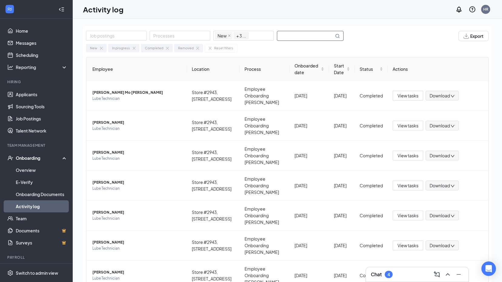 Image resolution: width=502 pixels, height=282 pixels. Describe the element at coordinates (42, 31) in the screenshot. I see `a: Home` at that location.